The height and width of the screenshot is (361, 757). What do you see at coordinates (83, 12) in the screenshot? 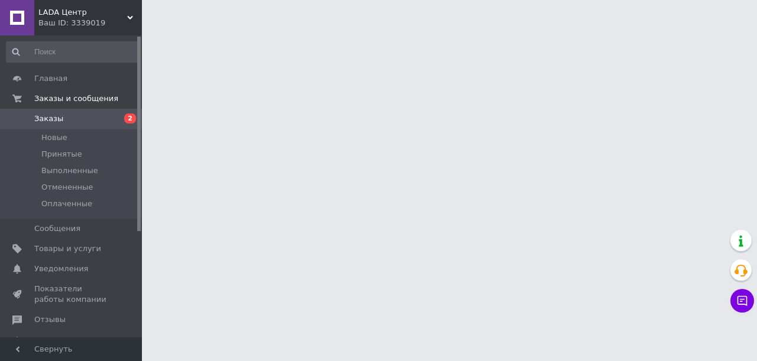
I see `span: LADA Центр` at bounding box center [83, 12].